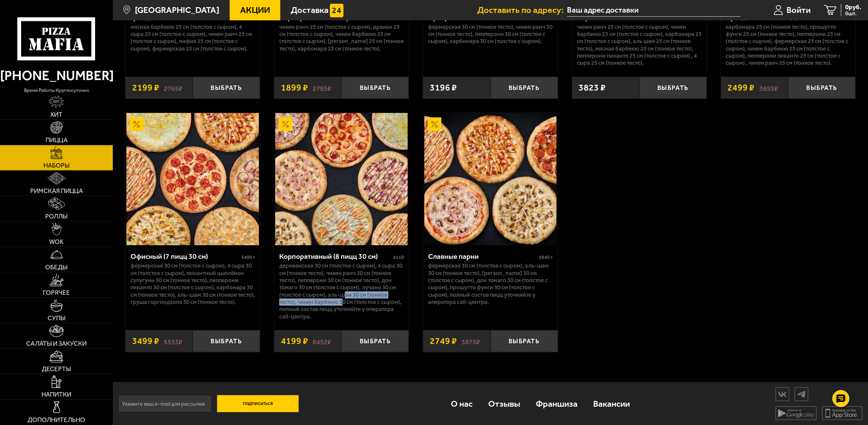 The height and width of the screenshot is (425, 868). What do you see at coordinates (341, 38) in the screenshot?
I see `p: Чикен Ранч 25 см (толстое с сыром), Дракон 25 см (толстое с сыром), Чикен Барбекю 25 см (толстое ...` at bounding box center [341, 38].